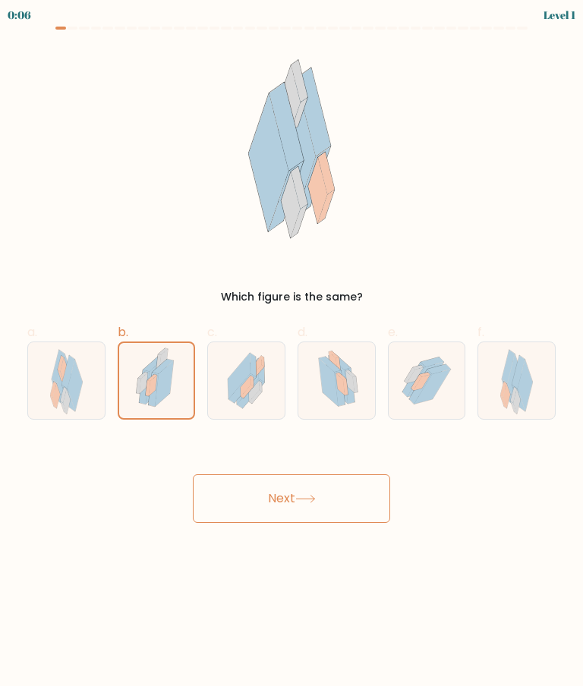 The width and height of the screenshot is (583, 686). I want to click on div: 0:06, so click(19, 14).